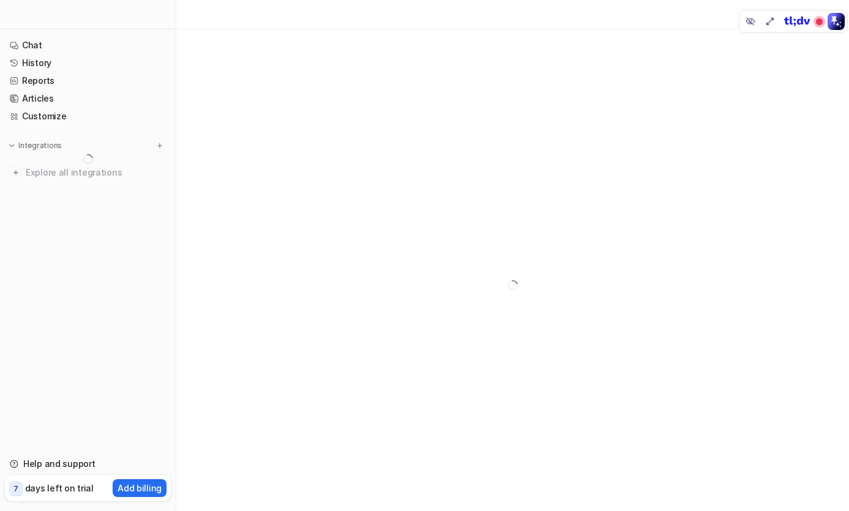  What do you see at coordinates (88, 464) in the screenshot?
I see `a: Help and support` at bounding box center [88, 464].